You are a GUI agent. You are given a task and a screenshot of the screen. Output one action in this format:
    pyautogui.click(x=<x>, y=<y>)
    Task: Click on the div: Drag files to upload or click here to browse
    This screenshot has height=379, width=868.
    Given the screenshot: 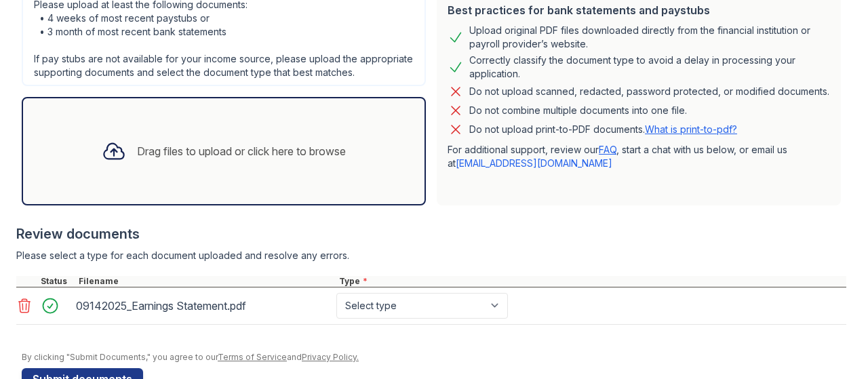 What is the action you would take?
    pyautogui.click(x=241, y=151)
    